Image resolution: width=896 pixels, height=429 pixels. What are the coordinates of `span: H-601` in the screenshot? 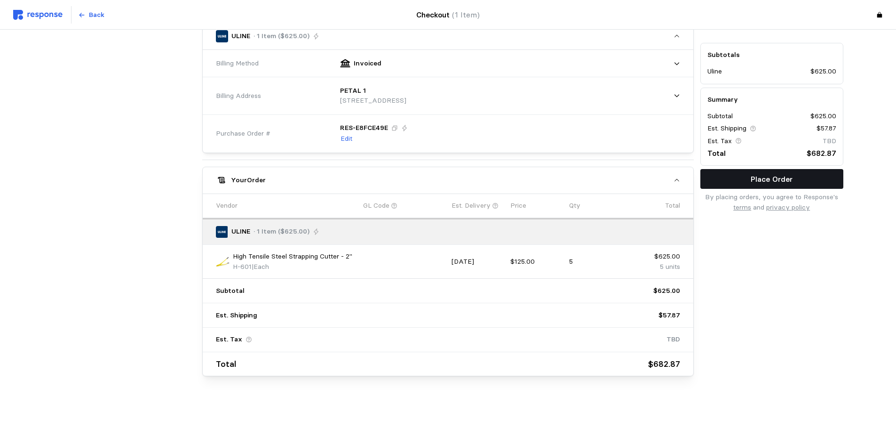 It's located at (242, 266).